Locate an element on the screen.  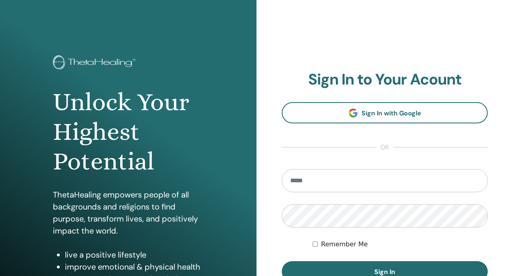
p: ThetaHealing empowers people of all backgrounds and religions to find purpose, transform lives, a... is located at coordinates (128, 213).